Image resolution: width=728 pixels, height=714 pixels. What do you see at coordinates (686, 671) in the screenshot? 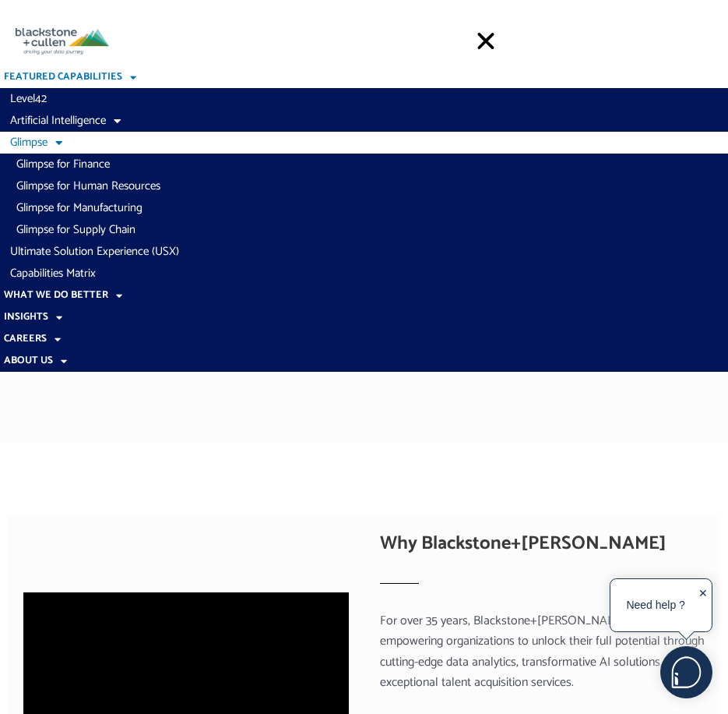
I see `img: users%2F5SSOSaKfQqXq3cFEnIZRYMEs4ra2%2Fmedia%2Fimages%2F-Bulle%20blanche%20sans%20fond%20%2B%20ma...` at bounding box center [686, 671].